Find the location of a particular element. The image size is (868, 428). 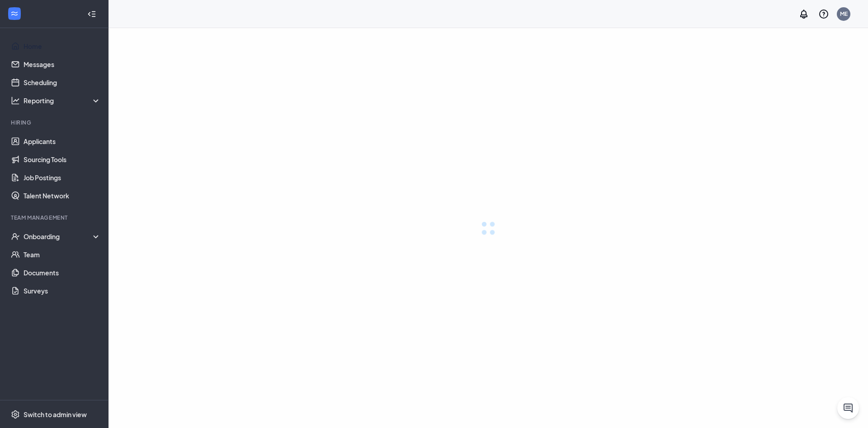

a: Surveys is located at coordinates (62, 291).